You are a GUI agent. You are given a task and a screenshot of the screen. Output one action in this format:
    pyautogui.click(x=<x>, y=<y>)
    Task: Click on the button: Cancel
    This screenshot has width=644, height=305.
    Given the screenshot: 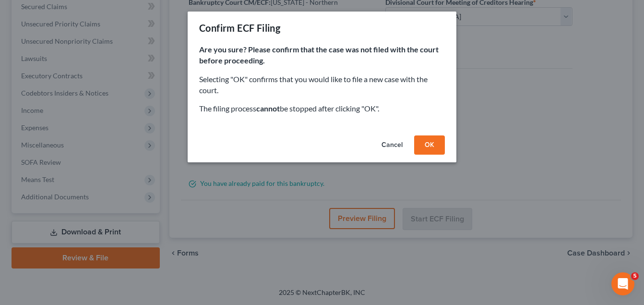 What is the action you would take?
    pyautogui.click(x=392, y=145)
    